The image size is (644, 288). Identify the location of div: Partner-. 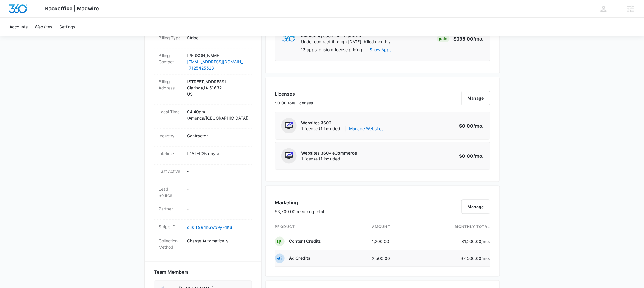
(203, 211).